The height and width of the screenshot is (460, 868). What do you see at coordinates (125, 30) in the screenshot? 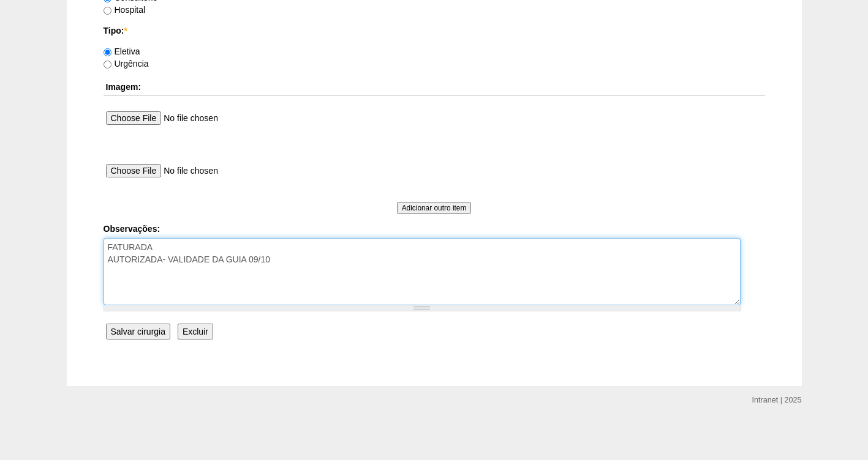
I see `span: Este campo é obrigatório.` at bounding box center [125, 30].